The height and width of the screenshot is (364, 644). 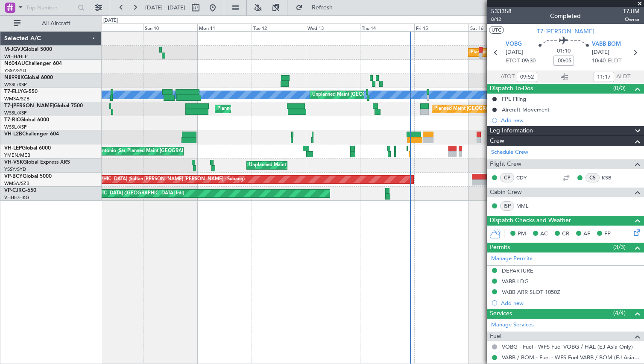 I want to click on a: VH-LEPGlobal 6000, so click(x=28, y=148).